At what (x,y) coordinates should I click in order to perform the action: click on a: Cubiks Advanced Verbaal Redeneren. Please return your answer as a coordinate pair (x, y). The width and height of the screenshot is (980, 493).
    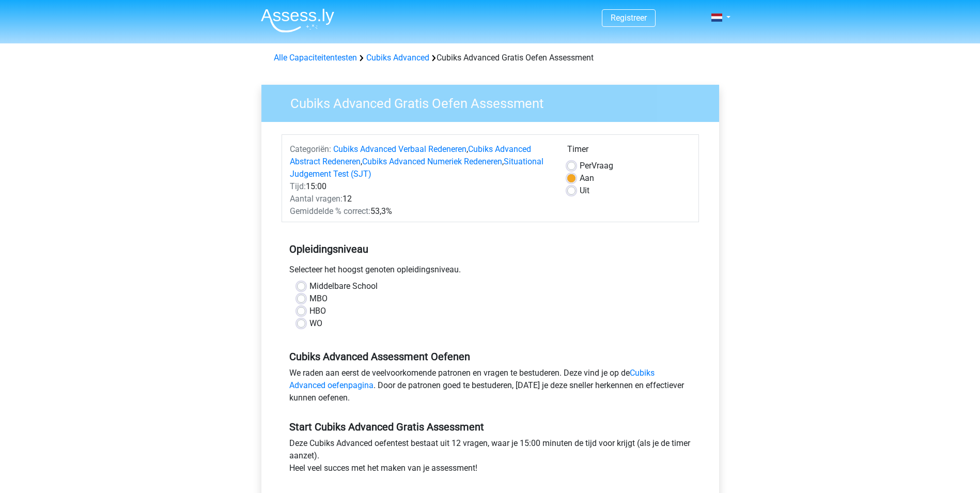
    Looking at the image, I should click on (400, 149).